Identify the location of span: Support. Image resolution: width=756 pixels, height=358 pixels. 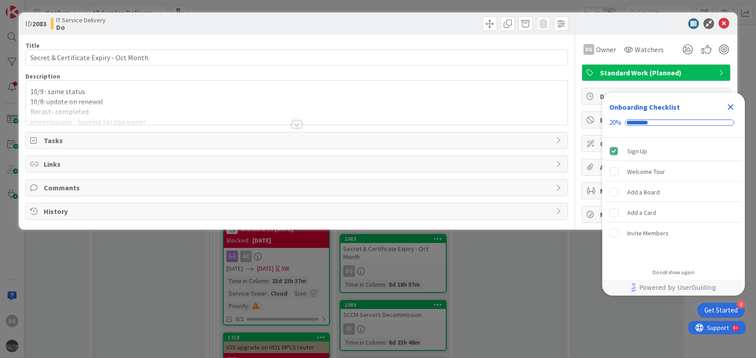
(29, 7).